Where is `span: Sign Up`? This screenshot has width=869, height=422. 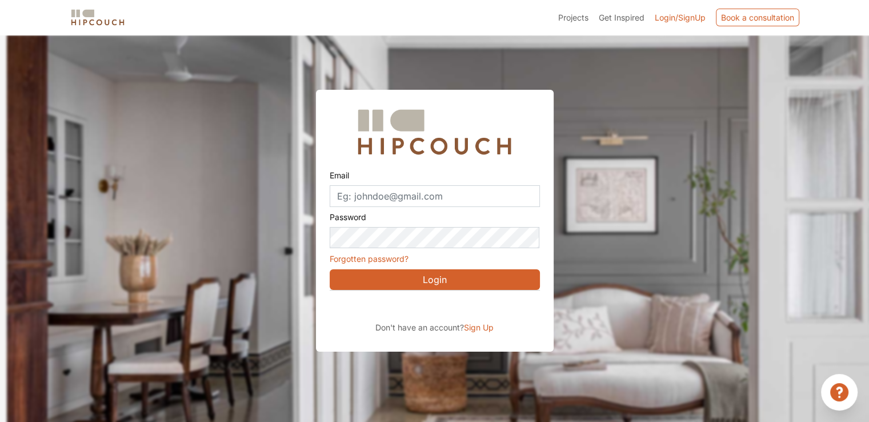 span: Sign Up is located at coordinates (479, 327).